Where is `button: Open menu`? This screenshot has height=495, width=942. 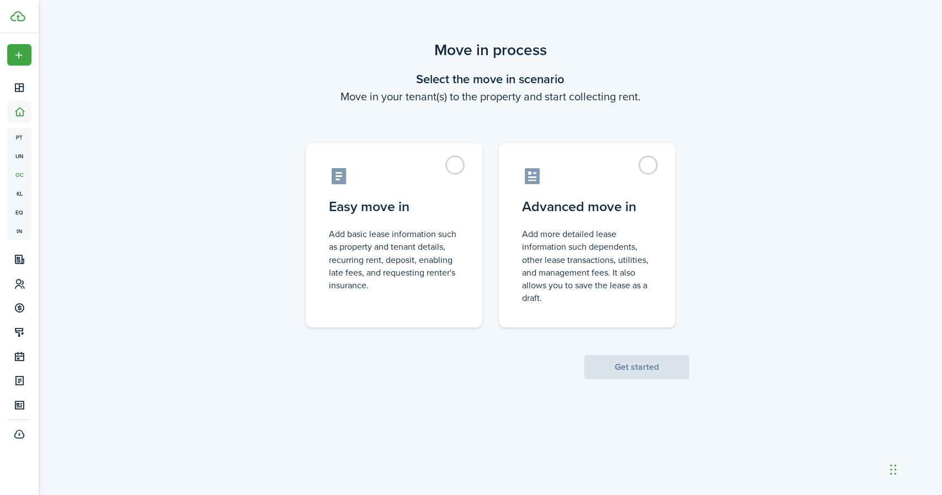 button: Open menu is located at coordinates (19, 55).